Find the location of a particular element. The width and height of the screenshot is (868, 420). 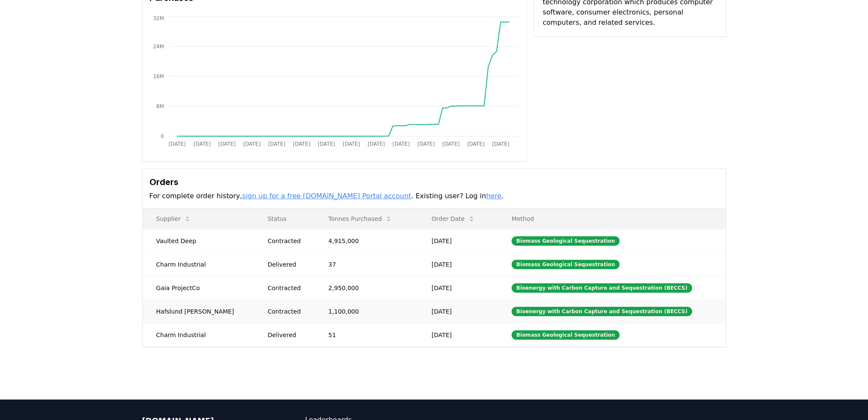

button: Order Date is located at coordinates (453, 219).